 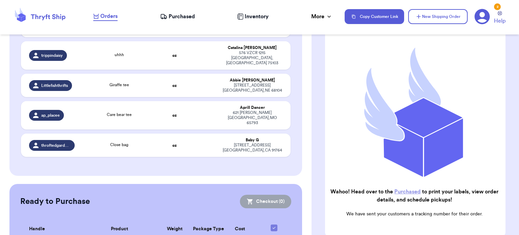 What do you see at coordinates (414, 214) in the screenshot?
I see `p: We have sent your customers a tracking number for their order.` at bounding box center [414, 214].